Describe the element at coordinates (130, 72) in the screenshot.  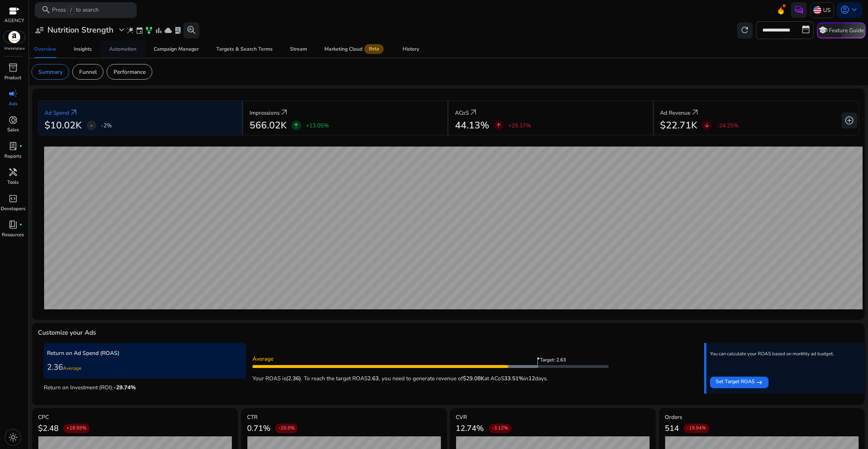
I see `p: Performance` at that location.